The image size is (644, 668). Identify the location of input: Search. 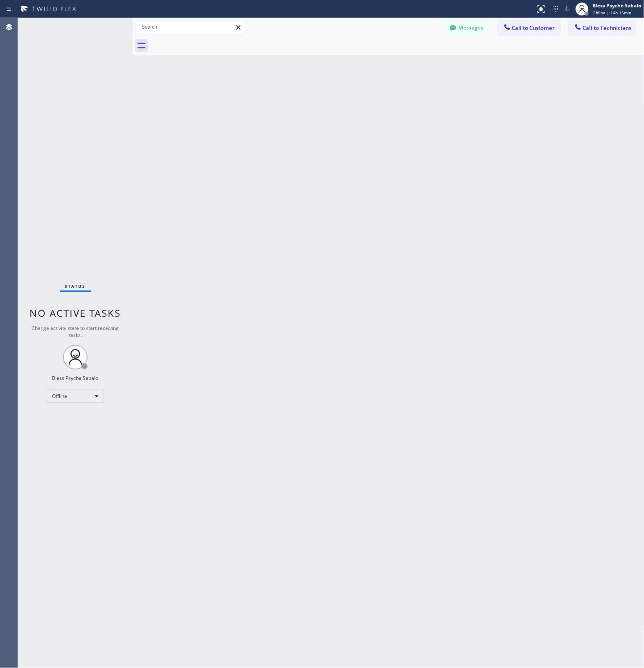
(191, 27).